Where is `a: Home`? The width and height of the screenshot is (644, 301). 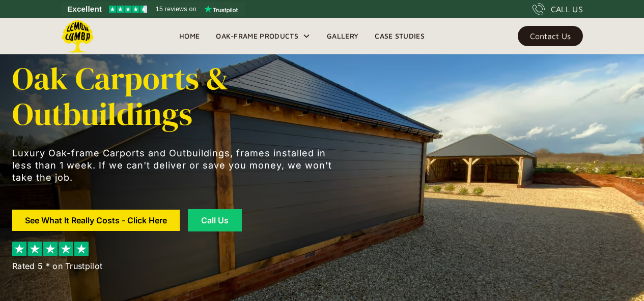
a: Home is located at coordinates (189, 37).